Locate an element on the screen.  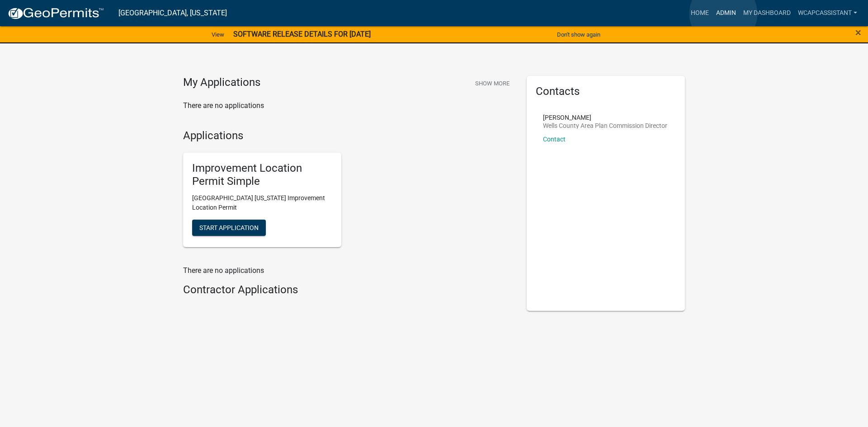
h5: Contacts is located at coordinates (606, 91).